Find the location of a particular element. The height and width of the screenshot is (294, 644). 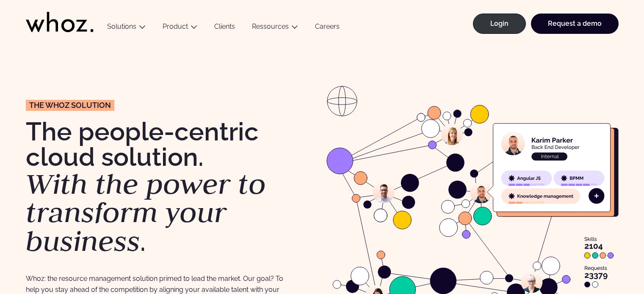

span: The Whoz solution is located at coordinates (70, 106).